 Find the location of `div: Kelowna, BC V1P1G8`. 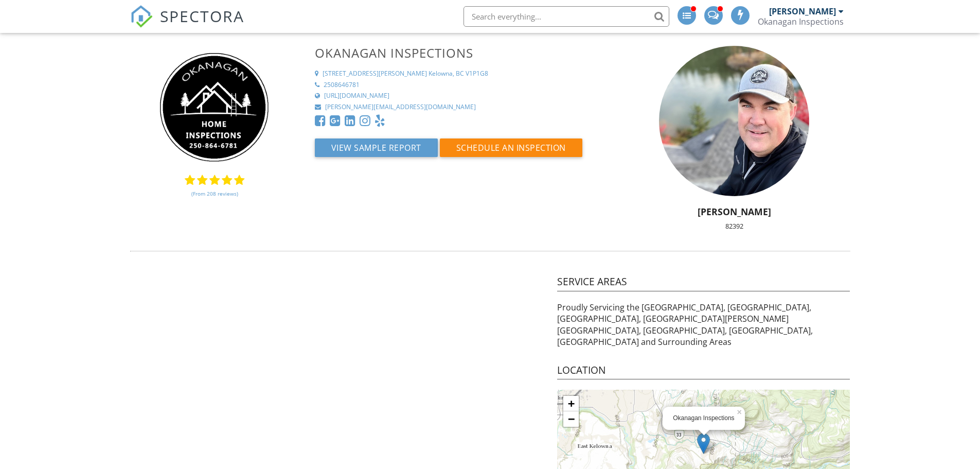

div: Kelowna, BC V1P1G8 is located at coordinates (458, 74).